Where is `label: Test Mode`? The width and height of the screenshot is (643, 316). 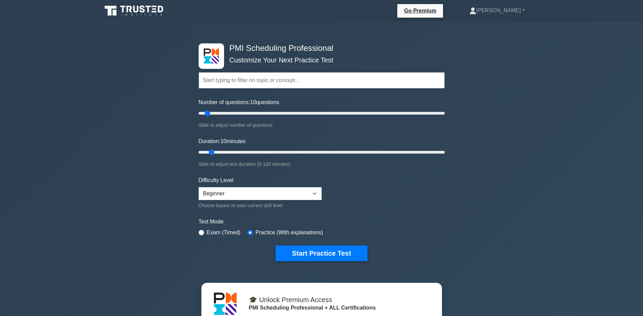 label: Test Mode is located at coordinates (321, 222).